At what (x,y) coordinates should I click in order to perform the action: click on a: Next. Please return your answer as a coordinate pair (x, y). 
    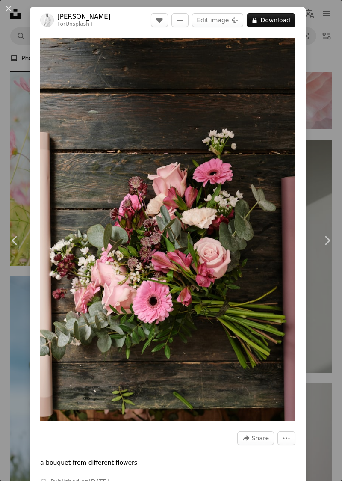
    Looking at the image, I should click on (327, 241).